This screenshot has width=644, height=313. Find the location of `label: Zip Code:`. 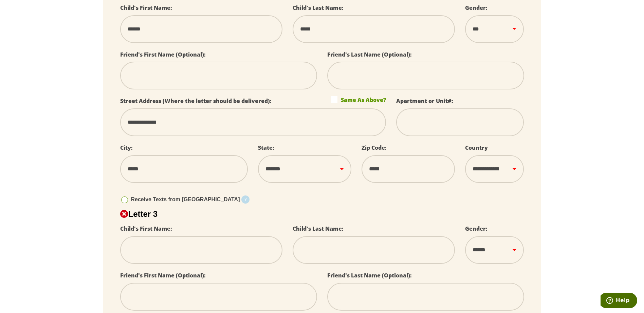

label: Zip Code: is located at coordinates (374, 148).